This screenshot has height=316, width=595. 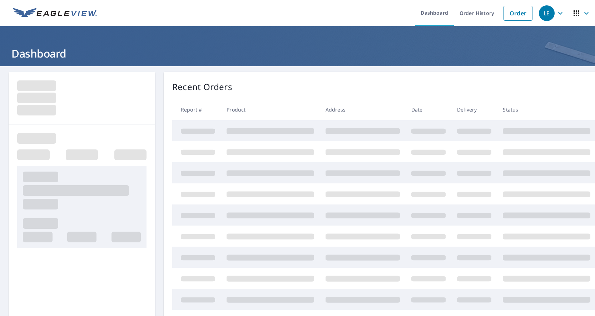 I want to click on th: Report #, so click(x=197, y=109).